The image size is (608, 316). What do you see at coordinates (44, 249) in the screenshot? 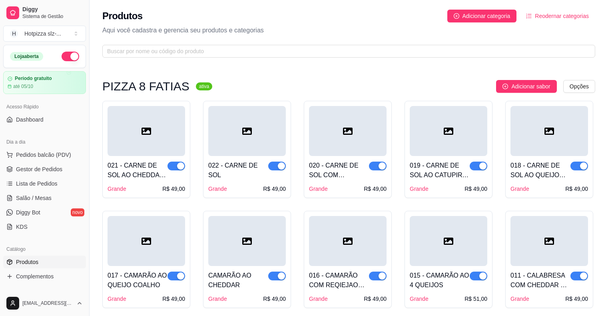
I see `div: Catálogo` at bounding box center [44, 249].